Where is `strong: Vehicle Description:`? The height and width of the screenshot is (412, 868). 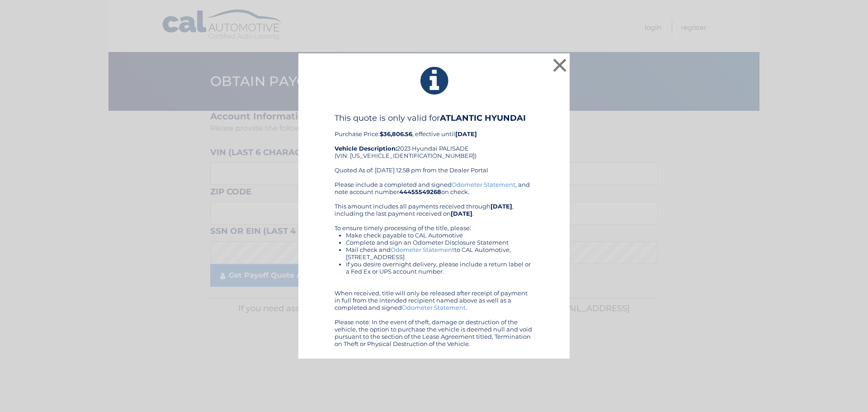
strong: Vehicle Description: is located at coordinates (366, 149).